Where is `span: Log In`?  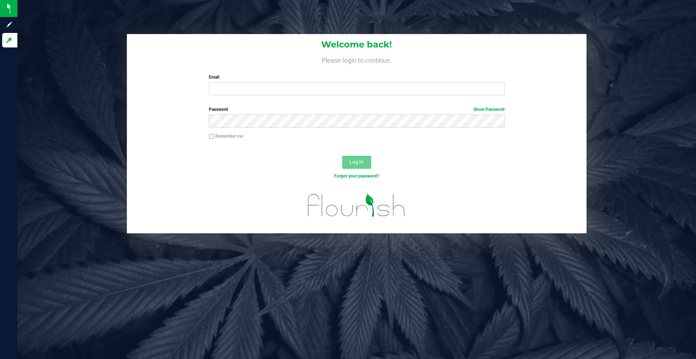 span: Log In is located at coordinates (356, 162).